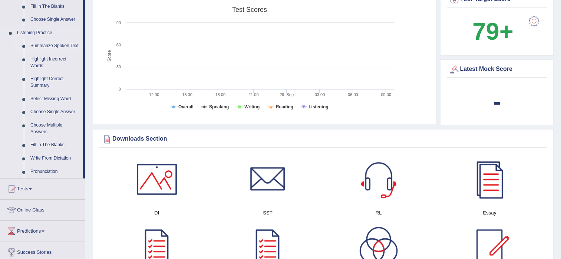 The height and width of the screenshot is (259, 561). Describe the element at coordinates (48, 33) in the screenshot. I see `a: Listening Practice` at that location.